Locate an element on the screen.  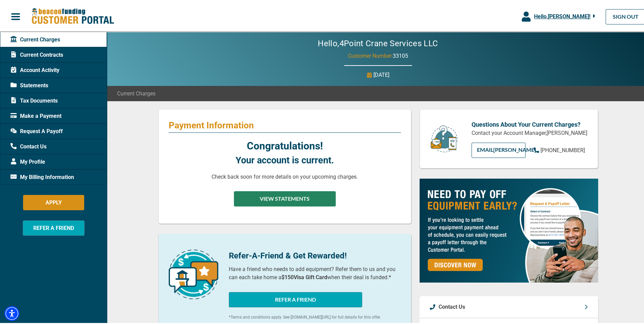
p: Questions About Your Current Charges? is located at coordinates (530, 123).